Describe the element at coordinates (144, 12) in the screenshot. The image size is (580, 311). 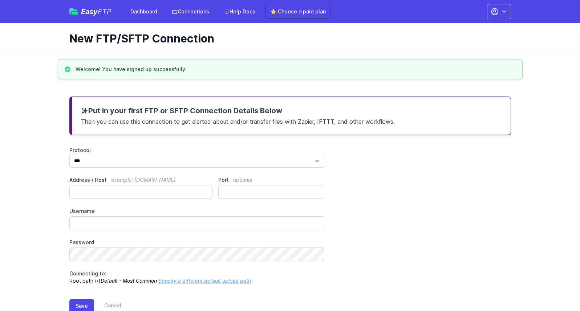
I see `a: Dashboard` at that location.